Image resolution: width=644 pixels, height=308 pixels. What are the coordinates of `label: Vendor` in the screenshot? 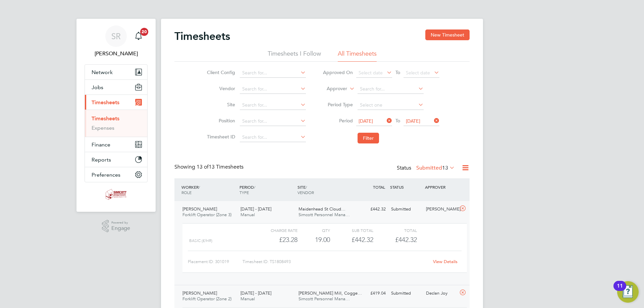 It's located at (220, 88).